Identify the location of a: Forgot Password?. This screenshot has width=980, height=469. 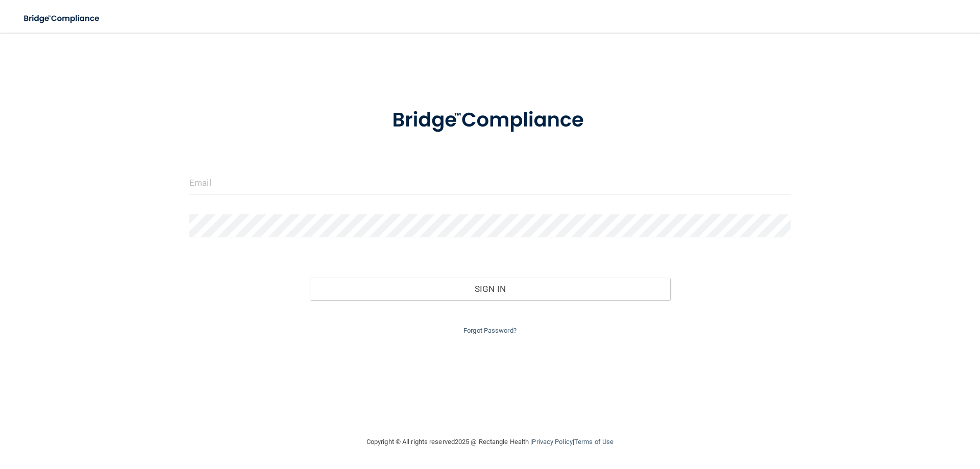
(490, 331).